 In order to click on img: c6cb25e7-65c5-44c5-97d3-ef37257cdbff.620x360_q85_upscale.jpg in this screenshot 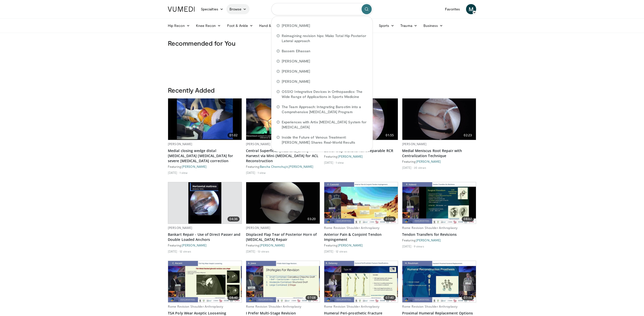, I will do `click(205, 119)`.